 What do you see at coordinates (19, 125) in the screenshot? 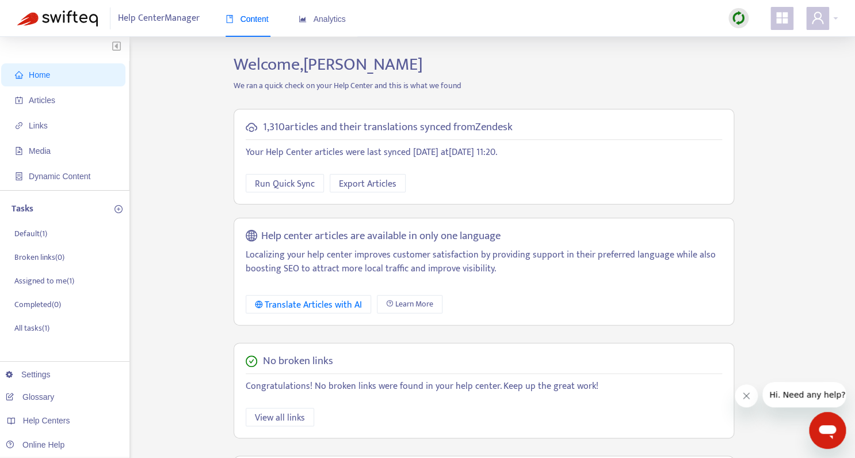
I see `span: link` at bounding box center [19, 125].